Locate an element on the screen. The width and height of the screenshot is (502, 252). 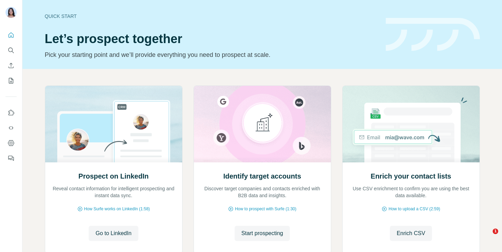
img: banner is located at coordinates (432, 34).